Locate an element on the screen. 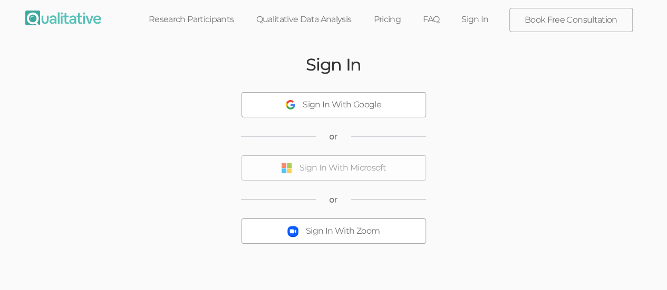 The width and height of the screenshot is (667, 290). img: Sign In With Zoom is located at coordinates (292, 231).